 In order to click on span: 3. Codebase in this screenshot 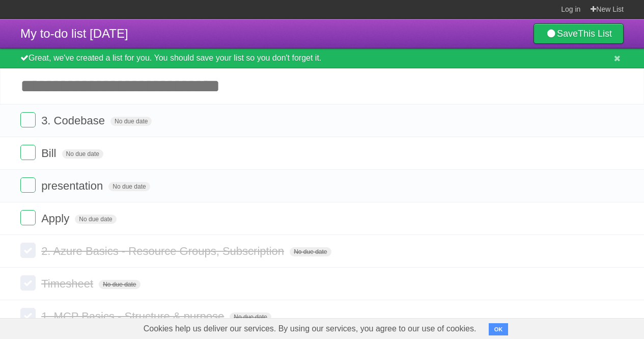, I will do `click(74, 120)`.